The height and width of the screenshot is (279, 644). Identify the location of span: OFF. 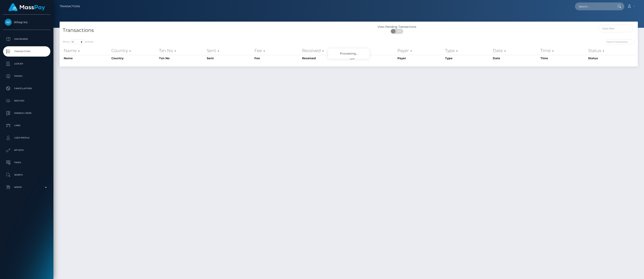
(399, 31).